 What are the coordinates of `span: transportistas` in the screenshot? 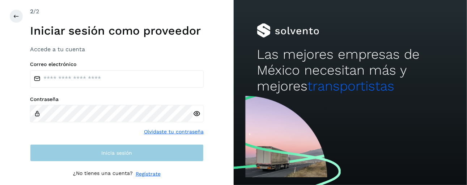 It's located at (351, 86).